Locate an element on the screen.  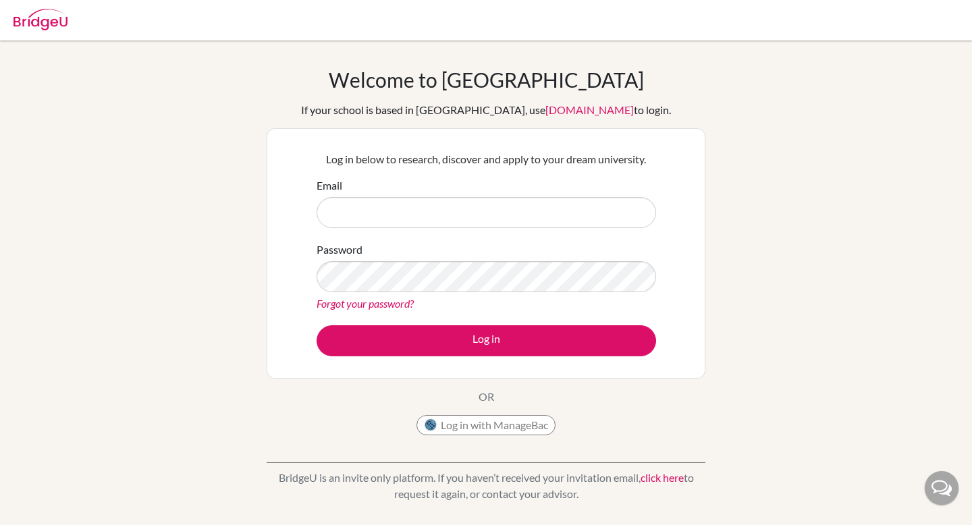
img: Bridge-U is located at coordinates (40, 20).